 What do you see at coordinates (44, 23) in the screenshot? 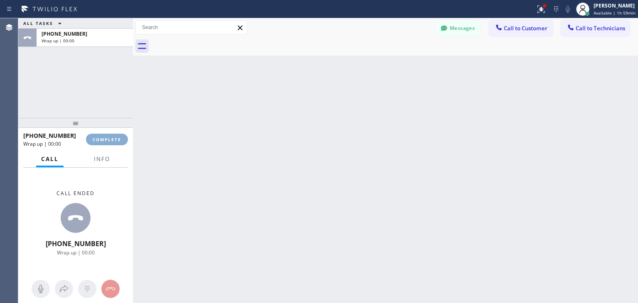
I see `button: ALL TASKS` at bounding box center [44, 23].